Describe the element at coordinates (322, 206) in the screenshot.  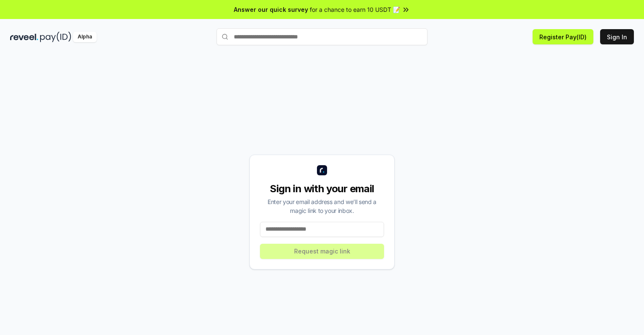
I see `div: Enter your email address and we’ll send a magic link to your inbox.` at that location.